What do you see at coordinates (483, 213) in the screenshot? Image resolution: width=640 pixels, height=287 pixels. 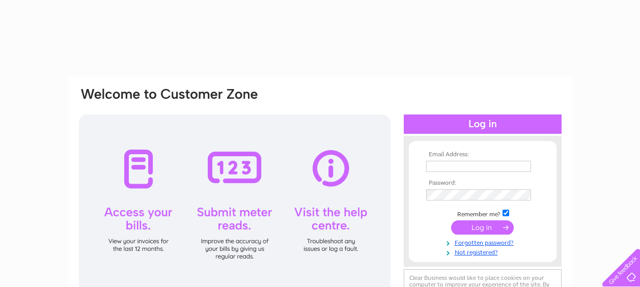 I see `td: Remember me?` at bounding box center [483, 213].